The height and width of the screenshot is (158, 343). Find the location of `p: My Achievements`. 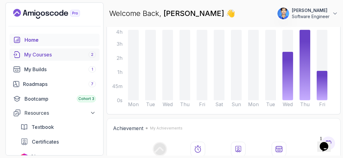

p: My Achievements is located at coordinates (166, 128).